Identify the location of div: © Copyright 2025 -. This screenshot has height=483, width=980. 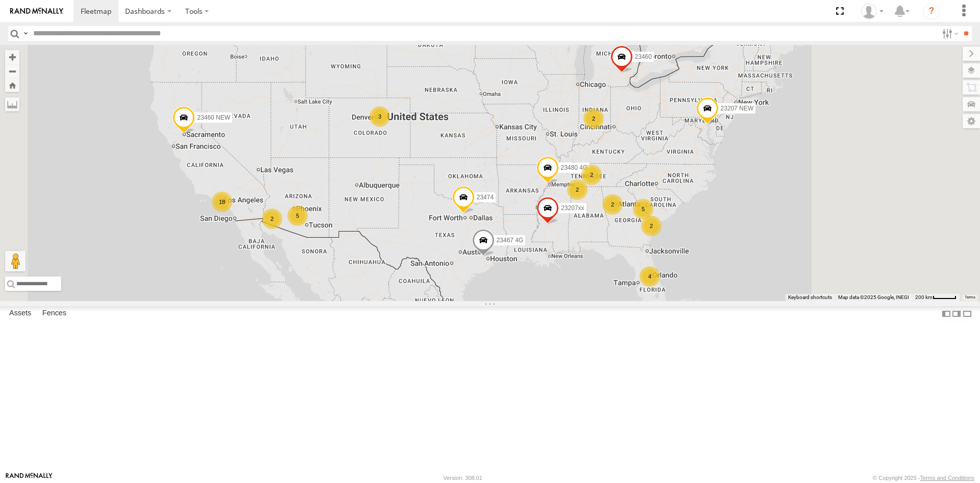
(923, 478).